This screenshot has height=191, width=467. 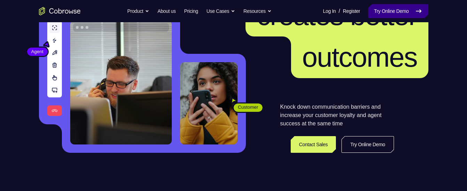 What do you see at coordinates (221, 11) in the screenshot?
I see `button: Use Cases` at bounding box center [221, 11].